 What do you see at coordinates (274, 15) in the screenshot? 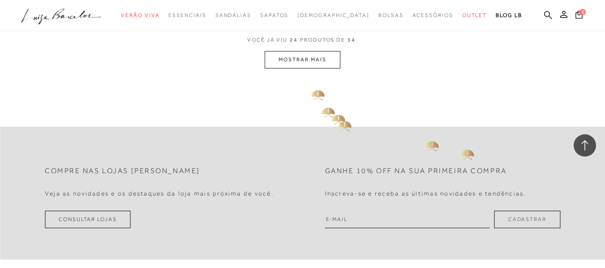
I see `span: Sapatos` at bounding box center [274, 15].